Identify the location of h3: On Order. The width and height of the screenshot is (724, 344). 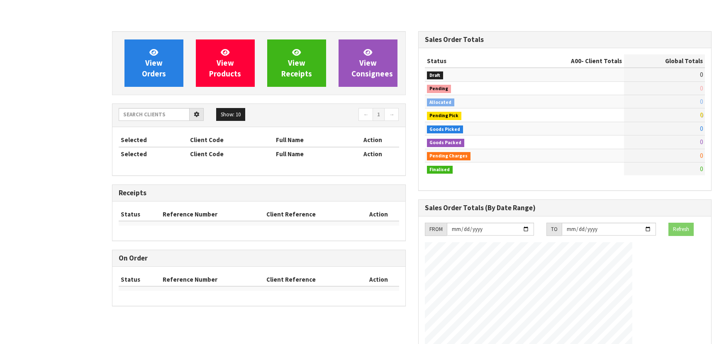
(259, 258).